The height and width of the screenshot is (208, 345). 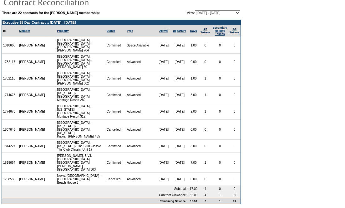 What do you see at coordinates (95, 201) in the screenshot?
I see `td: Remaining Balance:` at bounding box center [95, 201].